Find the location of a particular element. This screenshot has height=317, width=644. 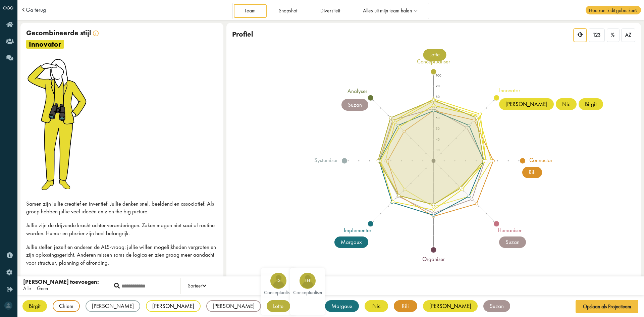

a: Team is located at coordinates (251, 11).